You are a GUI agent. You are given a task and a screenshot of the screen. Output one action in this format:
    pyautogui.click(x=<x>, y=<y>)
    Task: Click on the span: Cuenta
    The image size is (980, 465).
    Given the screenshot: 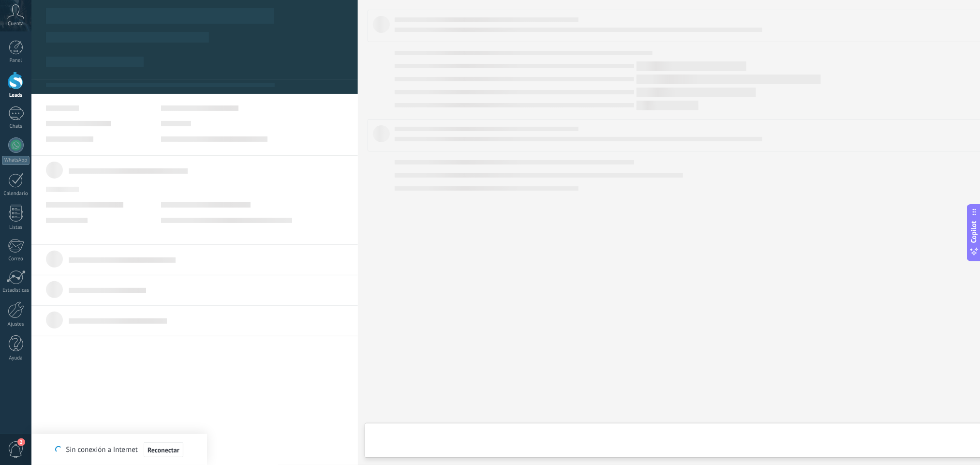 What is the action you would take?
    pyautogui.click(x=15, y=23)
    